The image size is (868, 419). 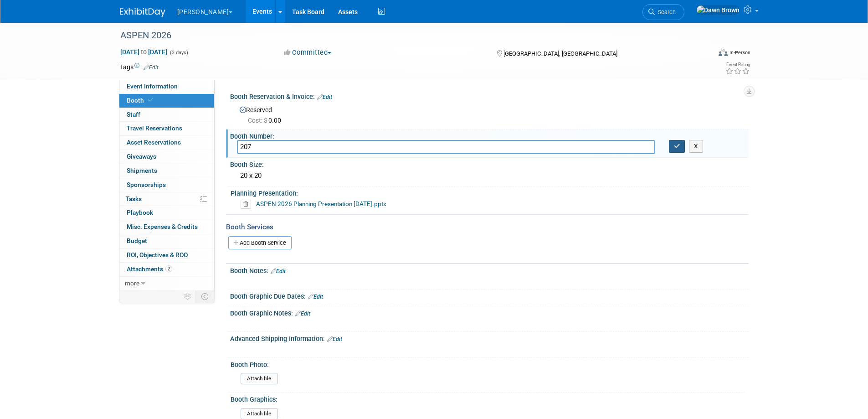 I want to click on span: to, so click(x=144, y=52).